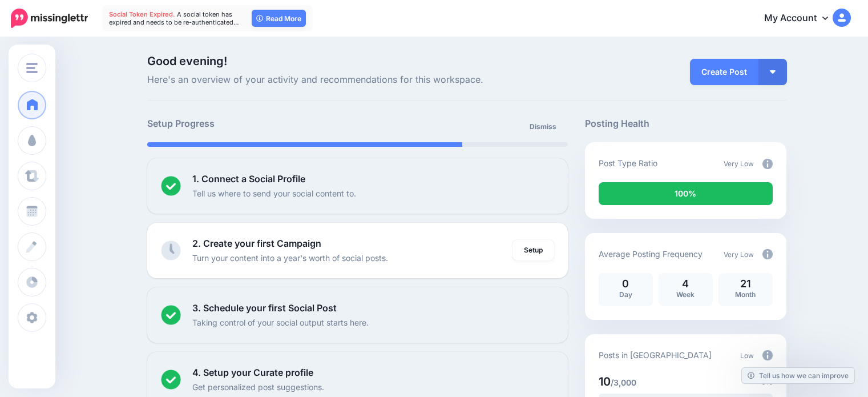 Image resolution: width=868 pixels, height=397 pixels. Describe the element at coordinates (249, 179) in the screenshot. I see `b: 1. Connect a Social Profile` at that location.